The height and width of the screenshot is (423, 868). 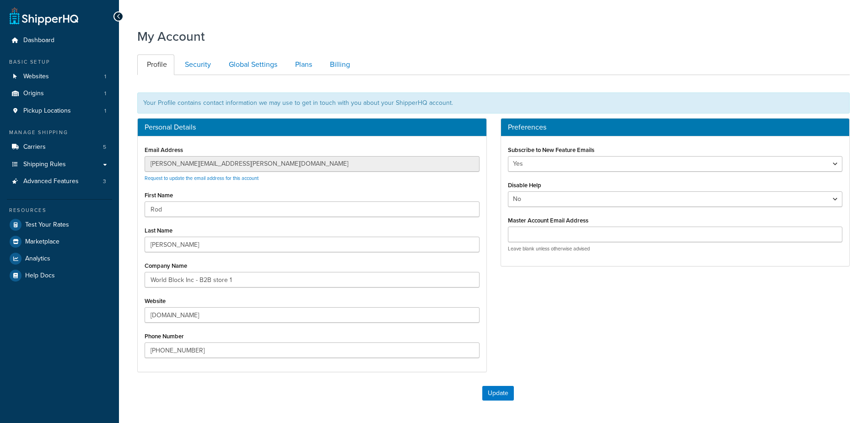 I want to click on a: Shipping Rules, so click(x=60, y=164).